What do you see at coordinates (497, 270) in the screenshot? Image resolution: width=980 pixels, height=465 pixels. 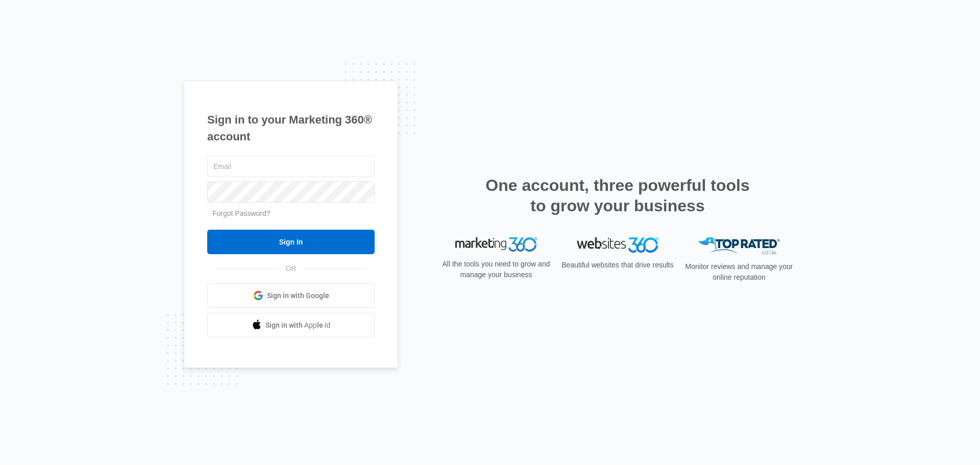 I see `p: All the tools you need to grow and manage your business` at bounding box center [497, 270].